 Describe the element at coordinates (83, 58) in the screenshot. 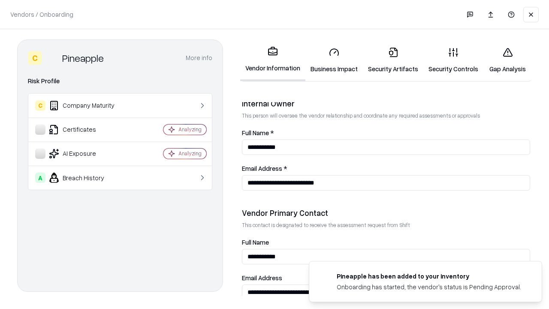

I see `div: Pineapple` at that location.